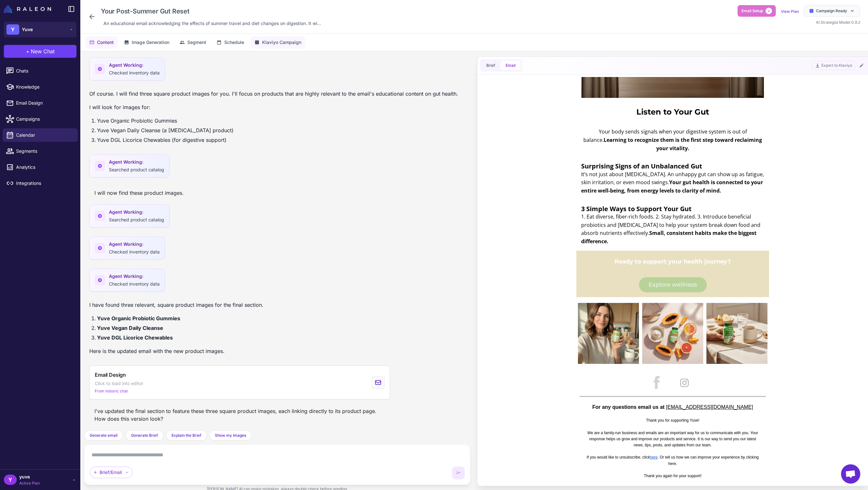  What do you see at coordinates (40, 135) in the screenshot?
I see `a: Calendar` at bounding box center [40, 135].